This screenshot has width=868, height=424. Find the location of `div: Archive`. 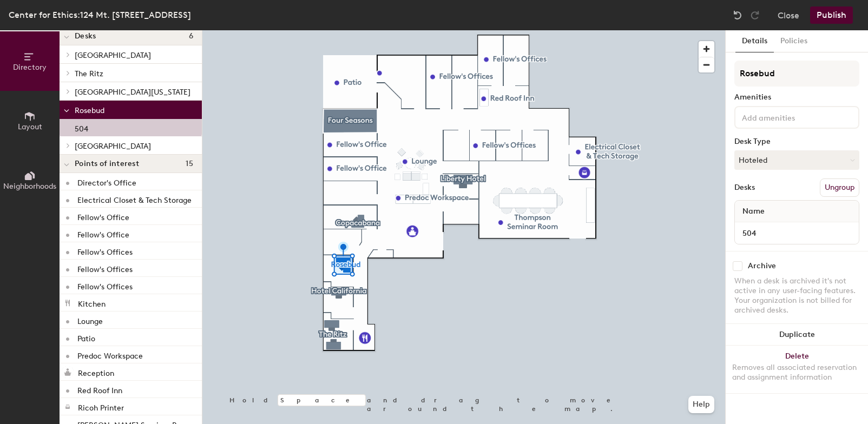

div: Archive is located at coordinates (762, 266).